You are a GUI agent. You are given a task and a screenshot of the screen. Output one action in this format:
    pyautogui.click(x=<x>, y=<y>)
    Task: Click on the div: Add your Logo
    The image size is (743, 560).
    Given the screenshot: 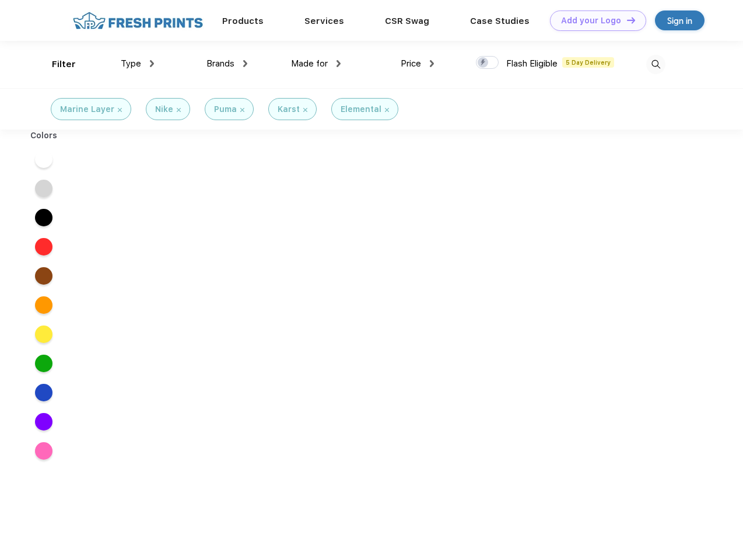 What is the action you would take?
    pyautogui.click(x=591, y=21)
    